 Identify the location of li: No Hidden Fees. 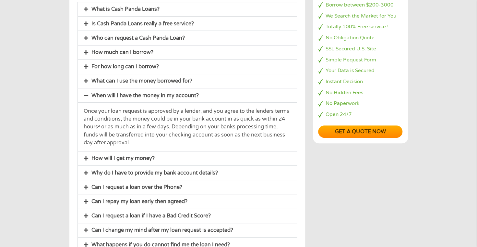
(361, 93).